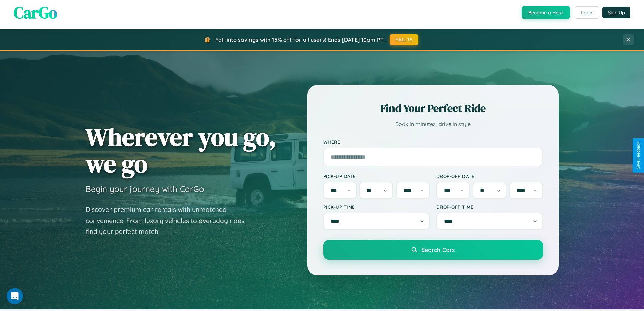  What do you see at coordinates (35, 13) in the screenshot?
I see `span: CarGo` at bounding box center [35, 13].